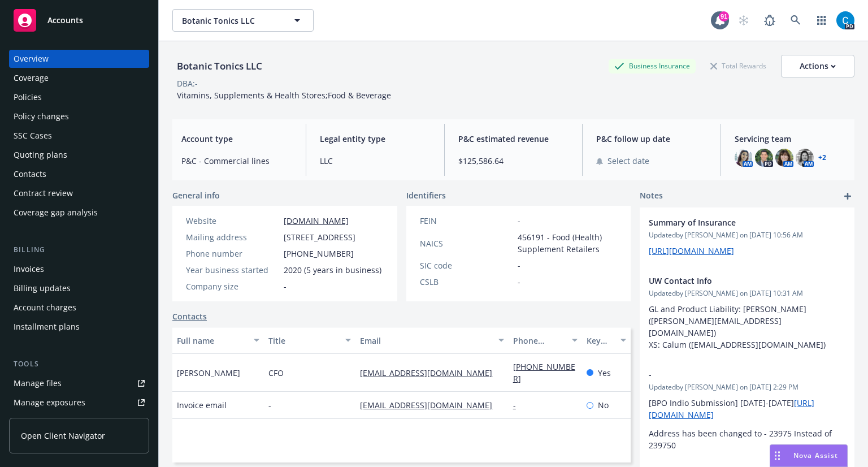  I want to click on button: Nova Assist, so click(809, 455).